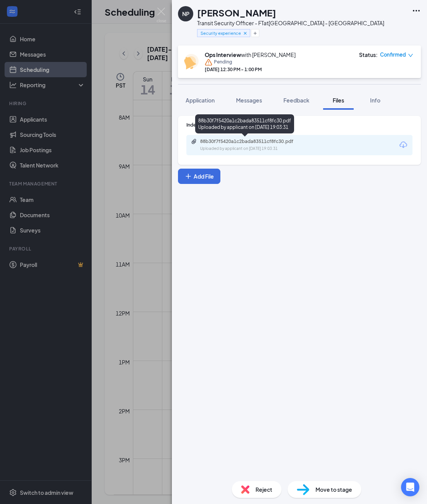 The image size is (427, 504). I want to click on div: Status :, so click(369, 54).